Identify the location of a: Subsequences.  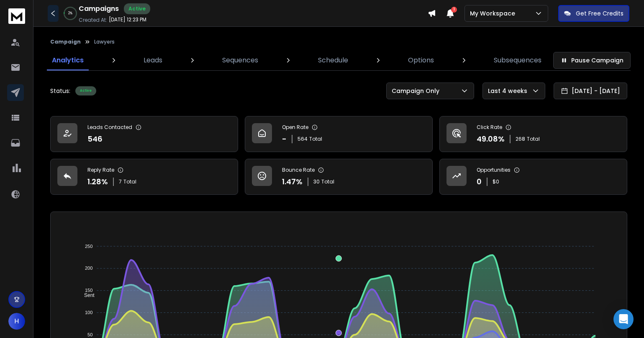
(518, 61).